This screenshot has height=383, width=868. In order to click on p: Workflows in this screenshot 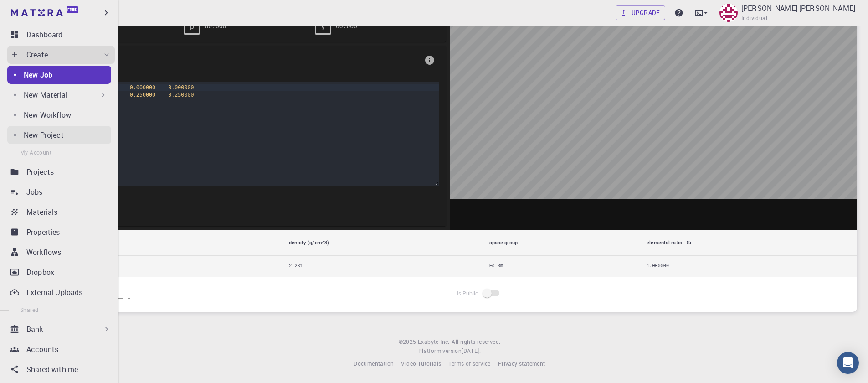, I will do `click(44, 252)`.